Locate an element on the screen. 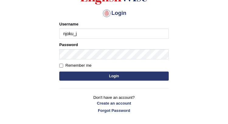 Image resolution: width=228 pixels, height=124 pixels. label: Remember me is located at coordinates (75, 66).